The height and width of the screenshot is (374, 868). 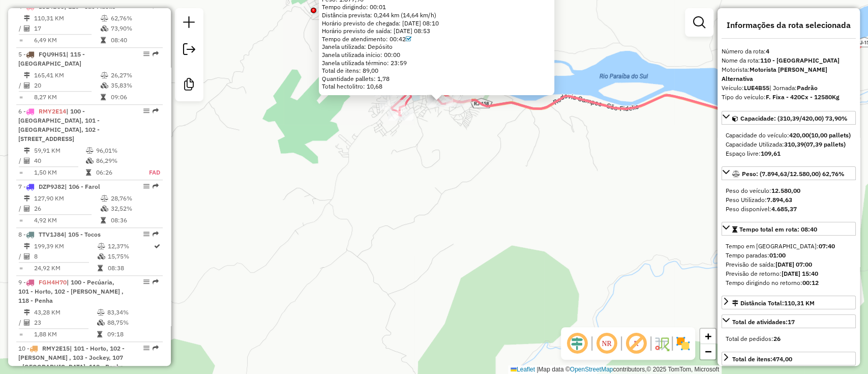 I want to click on span: Peso do veículo:, so click(x=763, y=190).